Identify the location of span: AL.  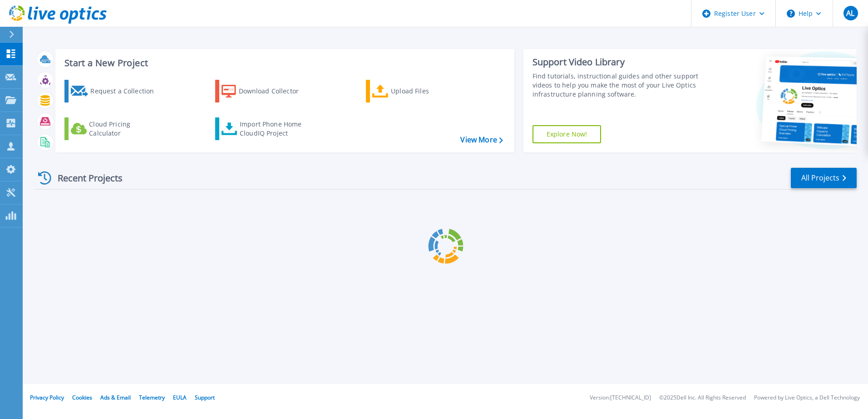
(850, 13).